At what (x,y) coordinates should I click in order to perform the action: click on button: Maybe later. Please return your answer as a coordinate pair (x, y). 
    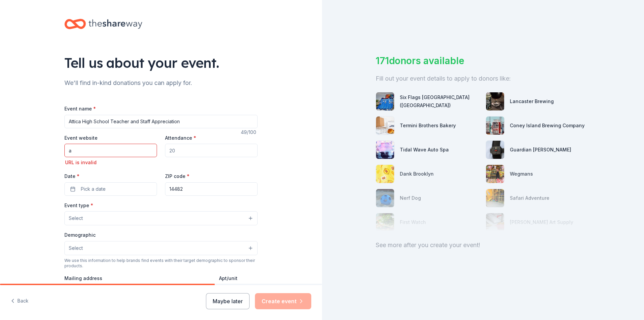
    Looking at the image, I should click on (228, 301).